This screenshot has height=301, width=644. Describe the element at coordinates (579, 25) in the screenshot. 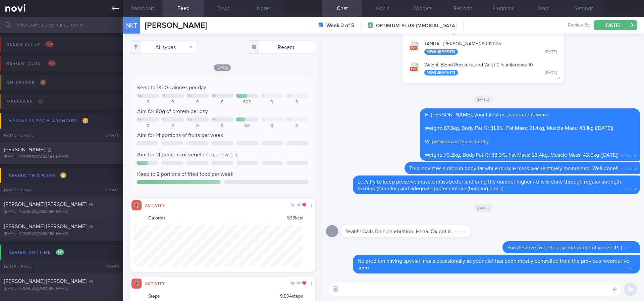

I see `span: Review By` at that location.